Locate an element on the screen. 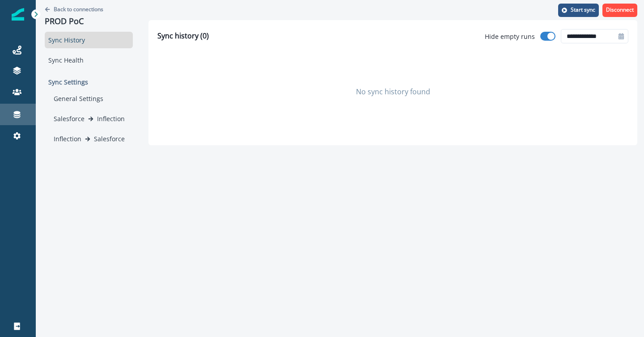 The height and width of the screenshot is (337, 644). h2: Sync history (0) is located at coordinates (183, 36).